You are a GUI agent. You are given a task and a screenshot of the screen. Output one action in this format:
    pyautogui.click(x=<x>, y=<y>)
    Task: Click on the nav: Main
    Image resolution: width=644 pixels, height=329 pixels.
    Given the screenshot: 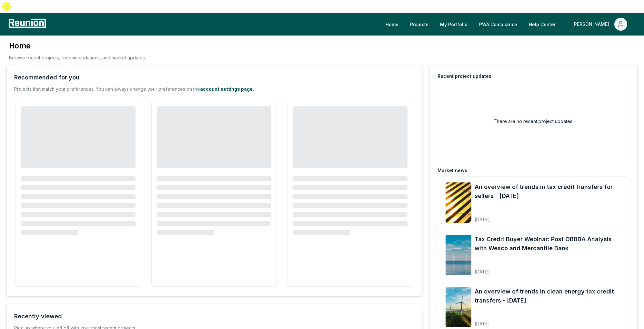 What is the action you would take?
    pyautogui.click(x=509, y=24)
    